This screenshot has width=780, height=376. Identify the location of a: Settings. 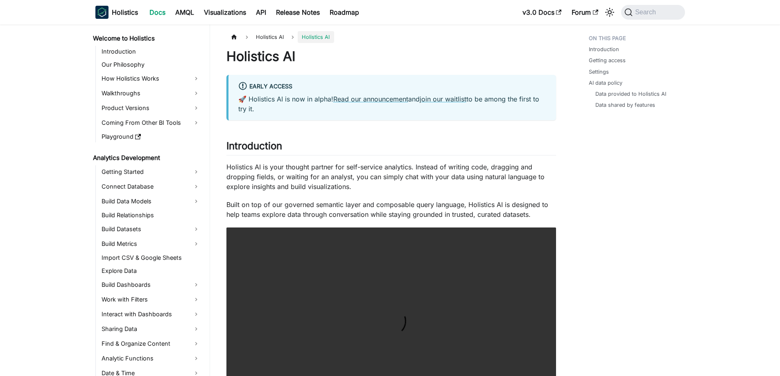
(599, 72).